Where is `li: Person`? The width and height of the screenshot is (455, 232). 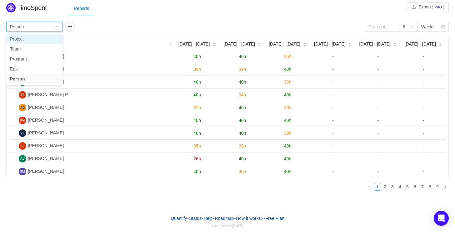 li: Person is located at coordinates (34, 79).